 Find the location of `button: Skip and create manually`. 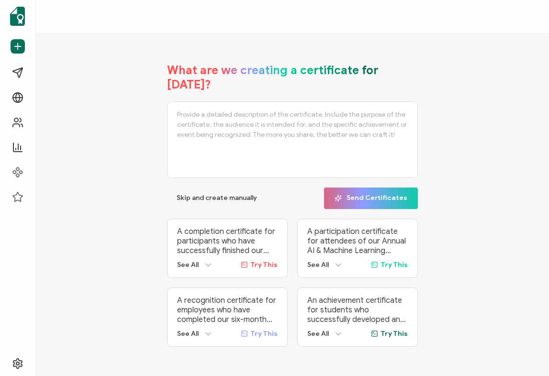

button: Skip and create manually is located at coordinates (217, 198).